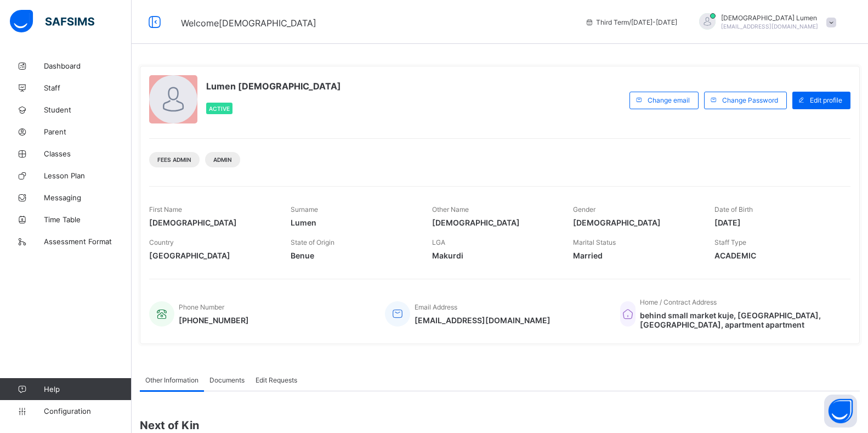  I want to click on span: Email Address, so click(436, 307).